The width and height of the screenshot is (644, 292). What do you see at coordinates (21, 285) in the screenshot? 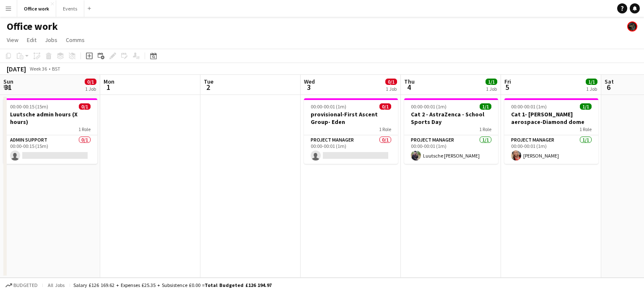
I see `button: Budgeted` at bounding box center [21, 285].